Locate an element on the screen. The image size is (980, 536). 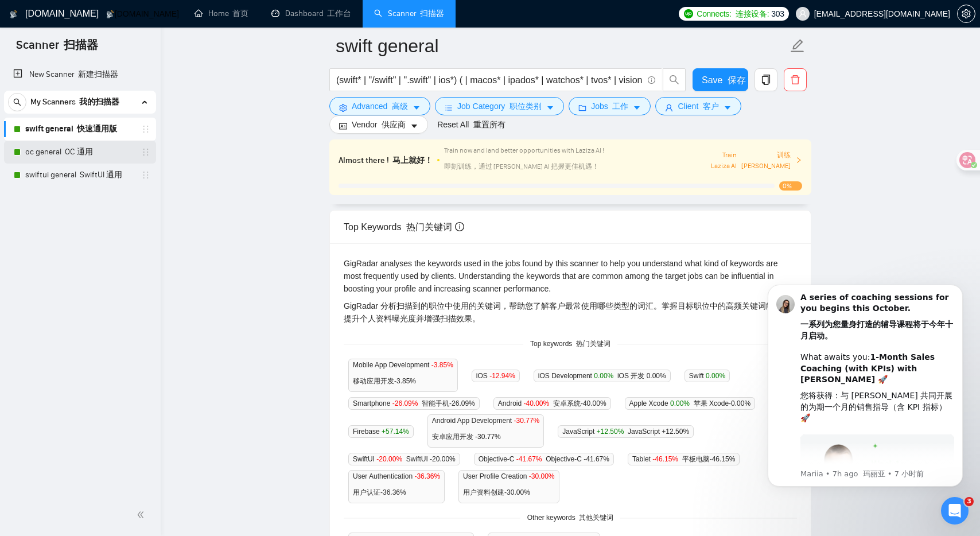
span: 303 is located at coordinates (777, 14).